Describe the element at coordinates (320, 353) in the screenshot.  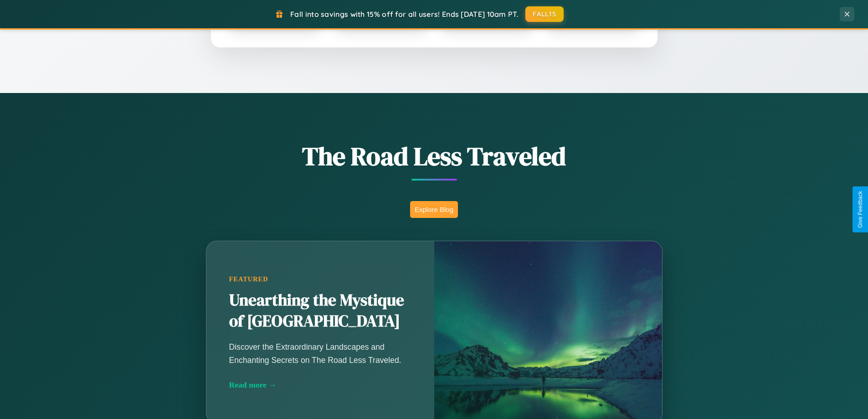
I see `p: Discover the Extraordinary Landscapes and Enchanting Secrets on The Road Less Traveled.` at that location.